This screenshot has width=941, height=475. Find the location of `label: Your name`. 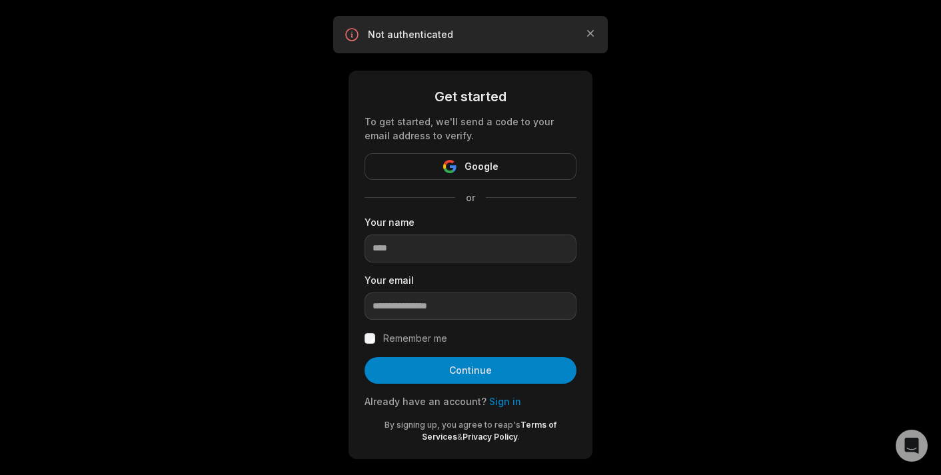

label: Your name is located at coordinates (470, 222).